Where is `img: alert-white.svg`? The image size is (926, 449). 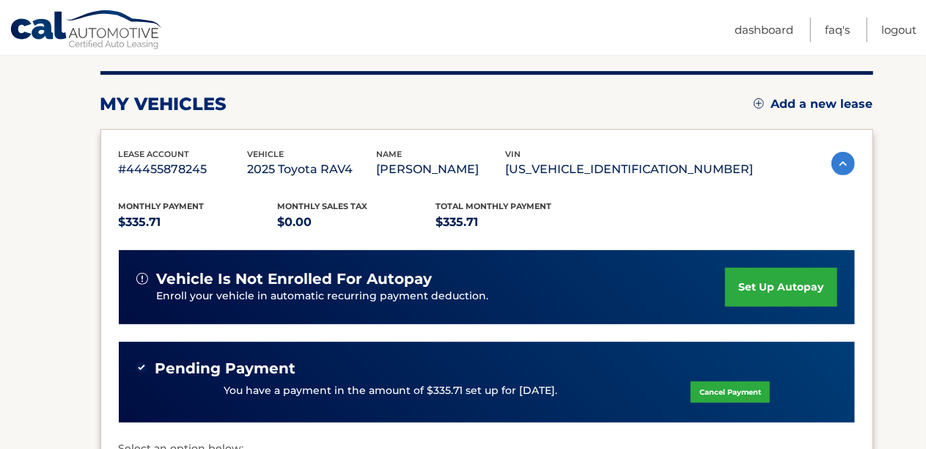
img: alert-white.svg is located at coordinates (142, 279).